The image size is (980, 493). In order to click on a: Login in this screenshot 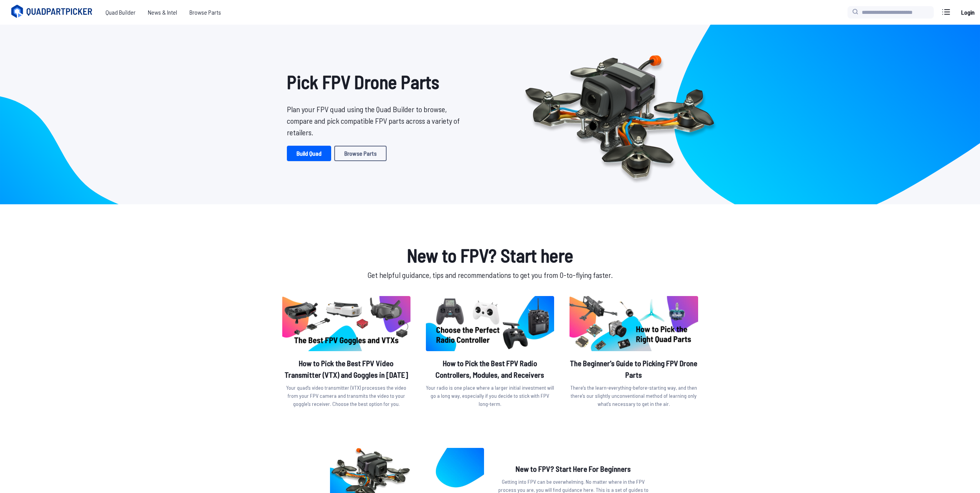, I will do `click(967, 13)`.